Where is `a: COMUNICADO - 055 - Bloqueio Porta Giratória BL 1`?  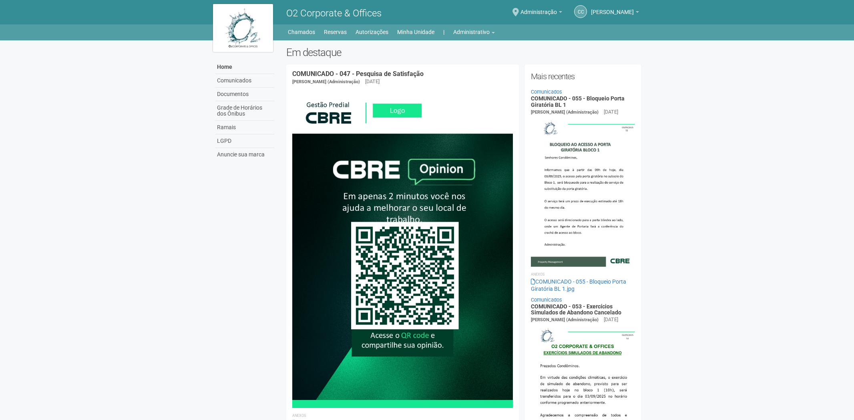 a: COMUNICADO - 055 - Bloqueio Porta Giratória BL 1 is located at coordinates (578, 101).